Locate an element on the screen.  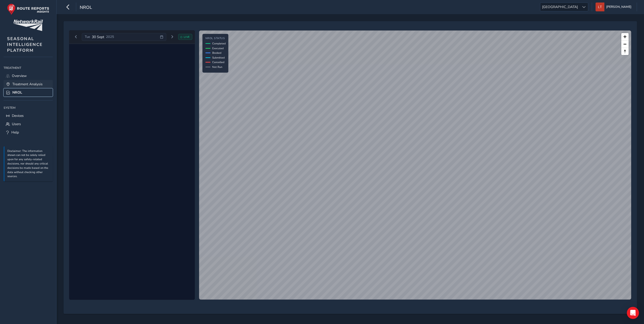
span: Submitted is located at coordinates (218, 58).